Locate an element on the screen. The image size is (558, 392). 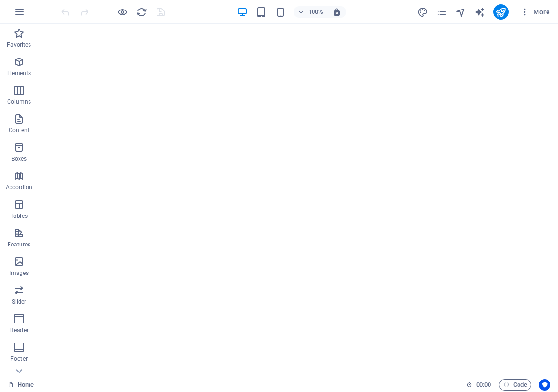
p: Images is located at coordinates (19, 273).